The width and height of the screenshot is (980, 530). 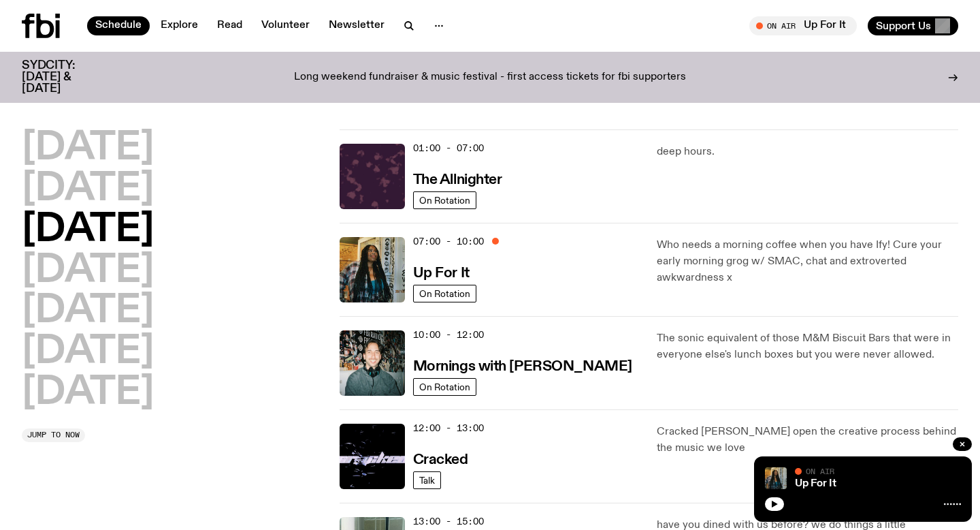 What do you see at coordinates (53, 435) in the screenshot?
I see `span: Jump to now` at bounding box center [53, 435].